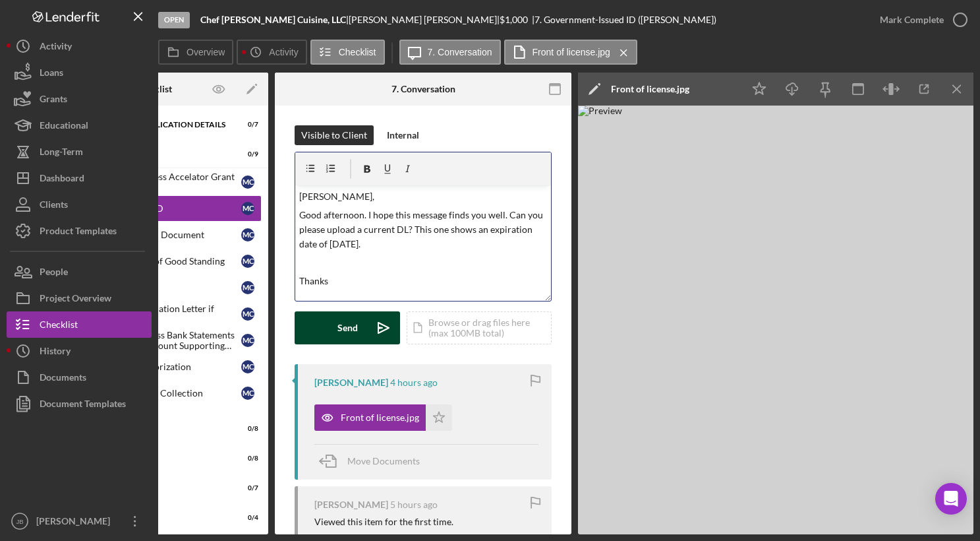 The width and height of the screenshot is (980, 541). Describe the element at coordinates (384, 460) in the screenshot. I see `span: Move Documents` at that location.